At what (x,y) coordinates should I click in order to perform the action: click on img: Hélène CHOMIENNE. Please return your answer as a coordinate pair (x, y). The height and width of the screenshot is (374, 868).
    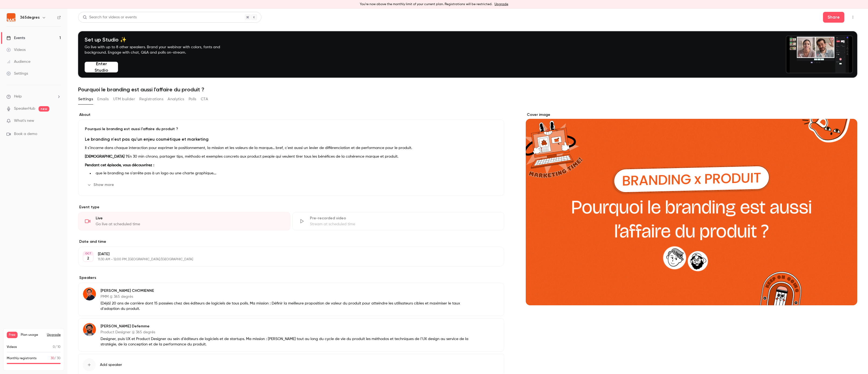
    Looking at the image, I should click on (89, 294).